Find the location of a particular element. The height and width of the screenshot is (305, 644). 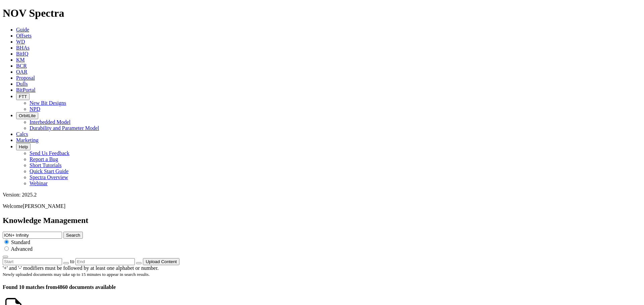

a: BCR is located at coordinates (21, 66).